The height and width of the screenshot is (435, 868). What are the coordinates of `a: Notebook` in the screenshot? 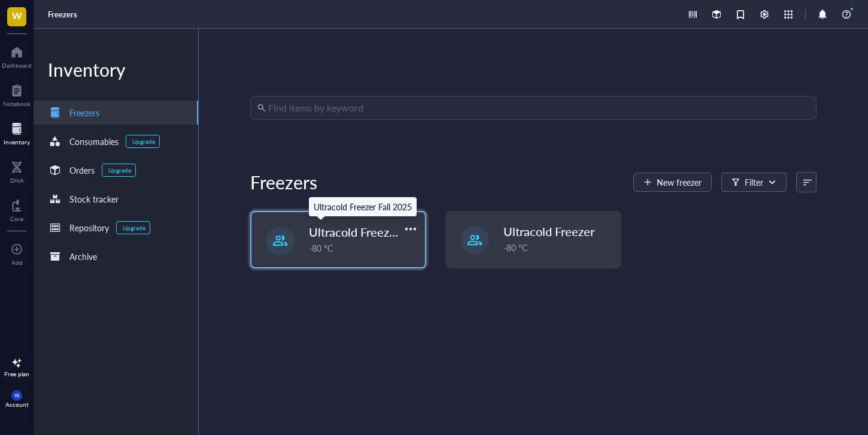 It's located at (17, 94).